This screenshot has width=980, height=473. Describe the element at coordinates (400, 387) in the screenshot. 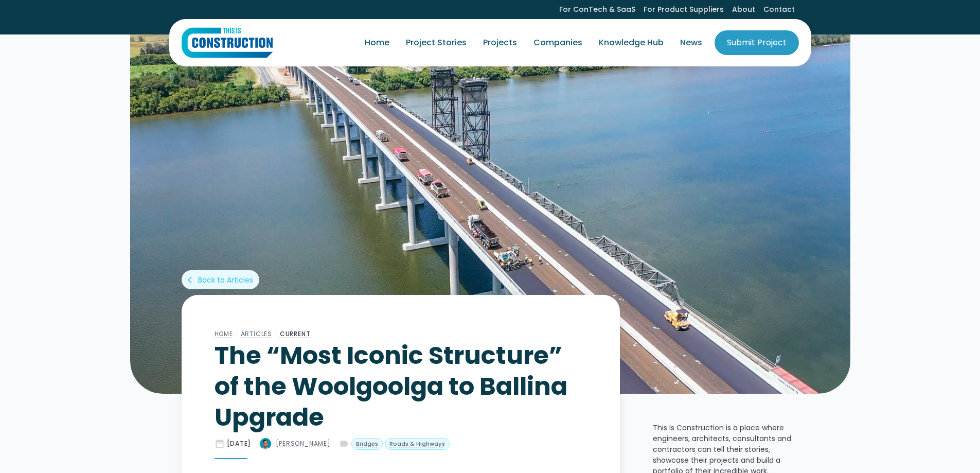

I see `h1: The “Most Iconic Structure” of the Woolgoolga to Ballina Upgrade` at that location.